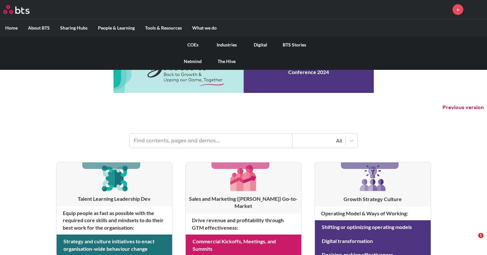 This screenshot has width=487, height=255. What do you see at coordinates (372, 214) in the screenshot?
I see `h4: Operating Model & Ways of Working :` at bounding box center [372, 214].